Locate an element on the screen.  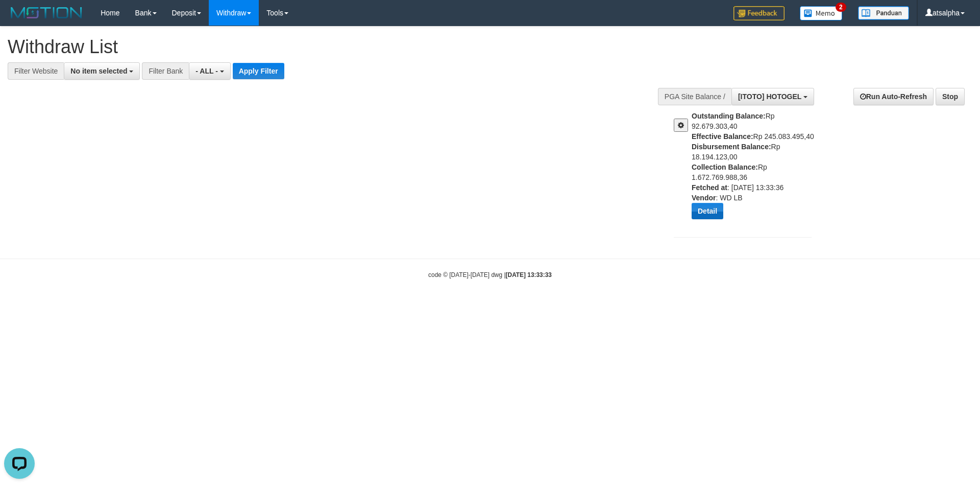
b: Collection Balance: is located at coordinates (724, 167).